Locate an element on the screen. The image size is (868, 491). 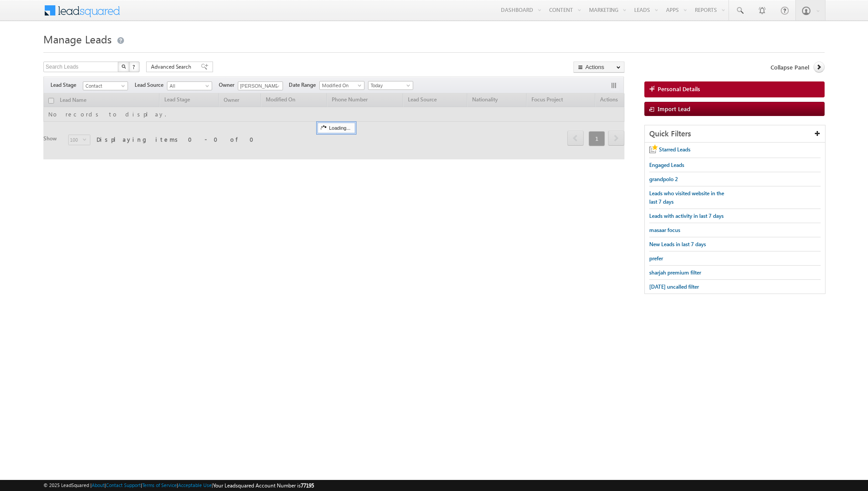
input: Type to Search is located at coordinates (260, 86).